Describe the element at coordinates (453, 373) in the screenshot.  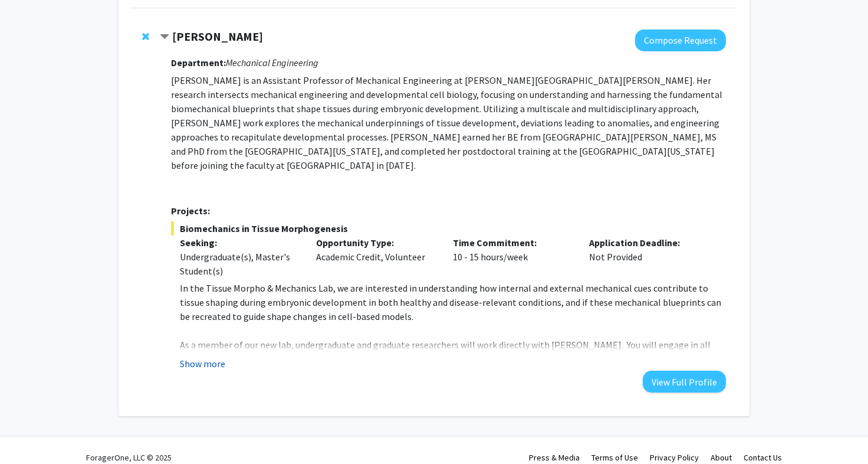
I see `p: As a member of our new lab, undergraduate and graduate researchers will work directly with [PERSO...` at that location.